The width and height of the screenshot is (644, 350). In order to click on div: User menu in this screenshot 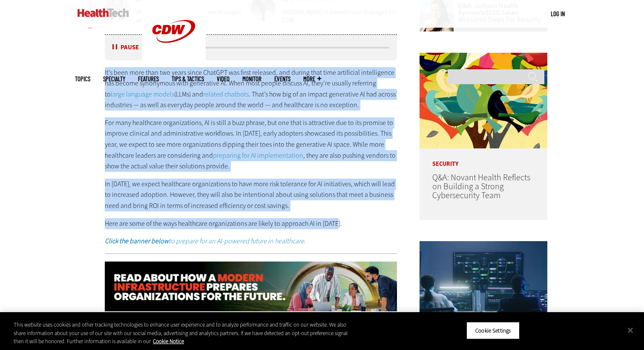, I will do `click(558, 13)`.